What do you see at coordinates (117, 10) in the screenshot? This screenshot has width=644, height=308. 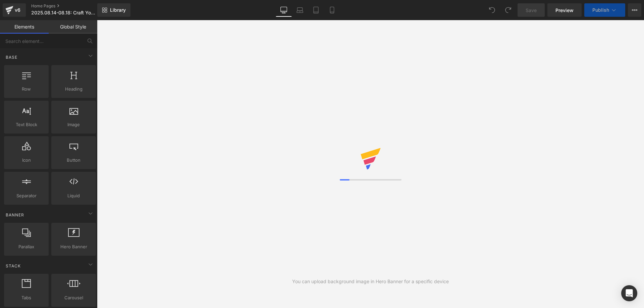 I see `span: Library` at bounding box center [117, 10].